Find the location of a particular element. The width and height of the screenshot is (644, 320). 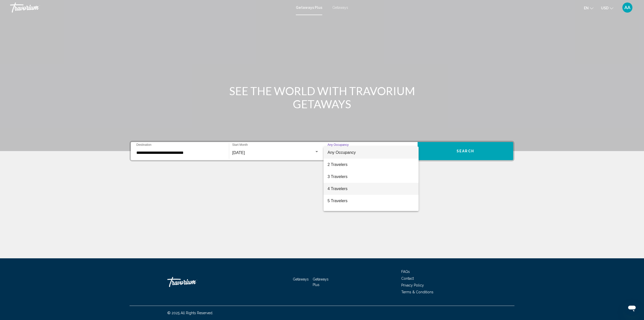

span: 3 Travelers is located at coordinates (371, 177).